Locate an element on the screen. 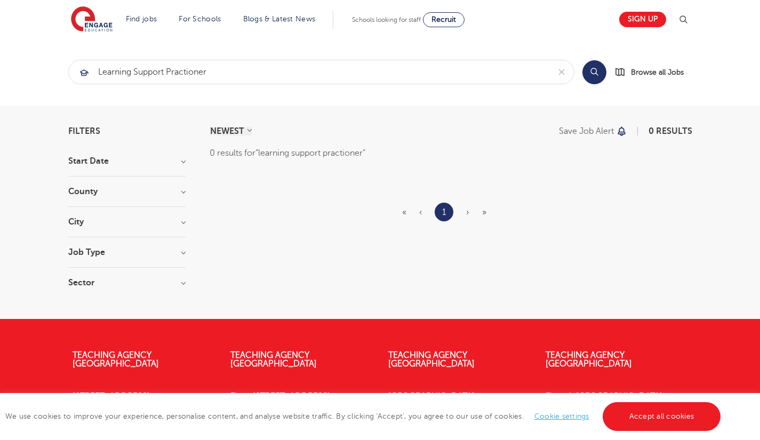  a: Sign up is located at coordinates (643, 19).